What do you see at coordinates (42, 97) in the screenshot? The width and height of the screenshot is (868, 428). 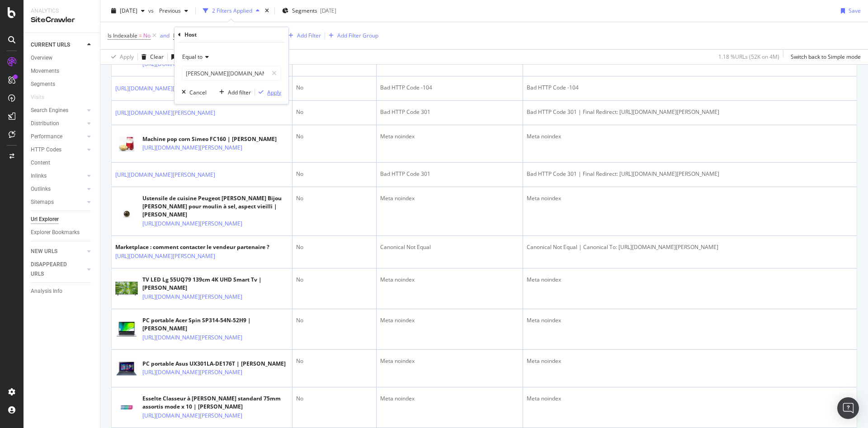 I see `a: Visits` at bounding box center [42, 97].